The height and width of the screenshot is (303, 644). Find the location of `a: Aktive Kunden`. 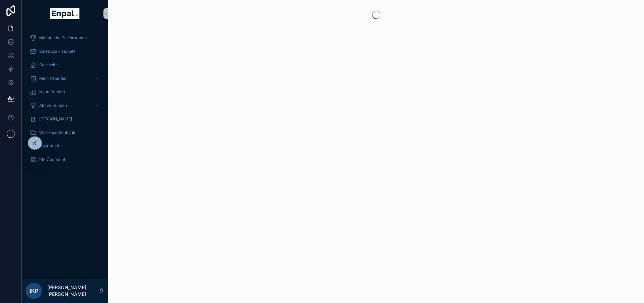

a: Aktive Kunden is located at coordinates (65, 105).